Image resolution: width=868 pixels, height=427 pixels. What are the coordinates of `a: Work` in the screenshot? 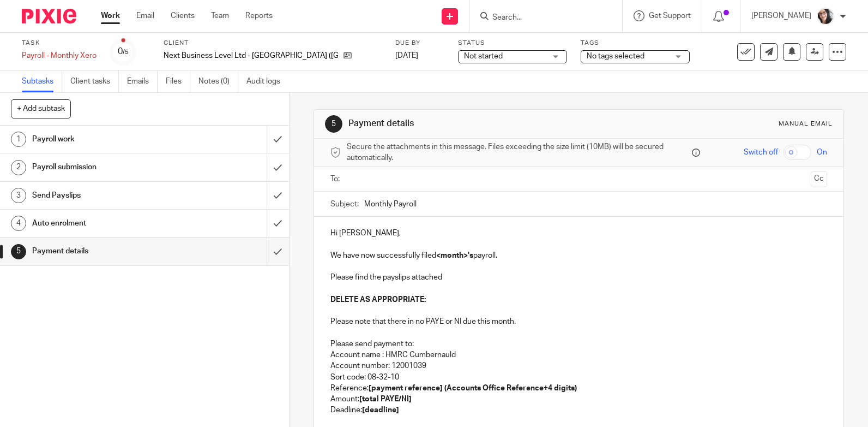 It's located at (110, 16).